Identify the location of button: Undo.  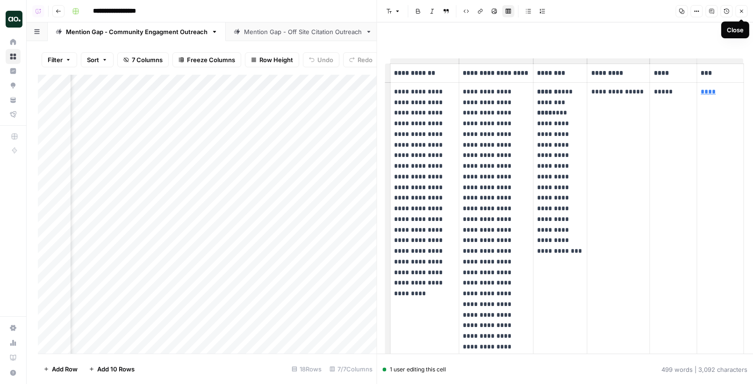
(321, 60).